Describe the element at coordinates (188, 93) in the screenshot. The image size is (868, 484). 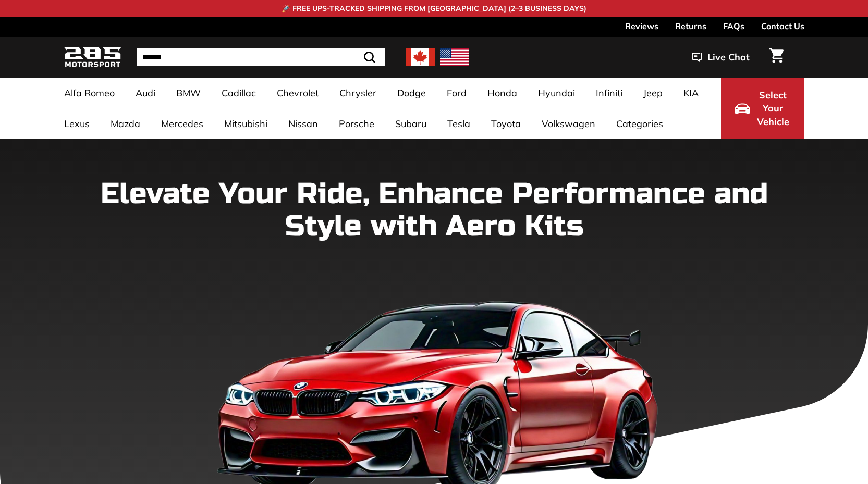
I see `a: BMW` at that location.